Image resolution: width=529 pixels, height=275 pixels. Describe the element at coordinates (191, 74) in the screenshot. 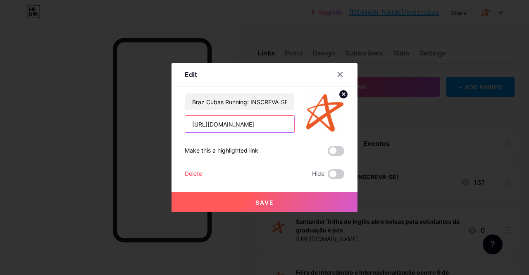

I see `div: Edit` at that location.